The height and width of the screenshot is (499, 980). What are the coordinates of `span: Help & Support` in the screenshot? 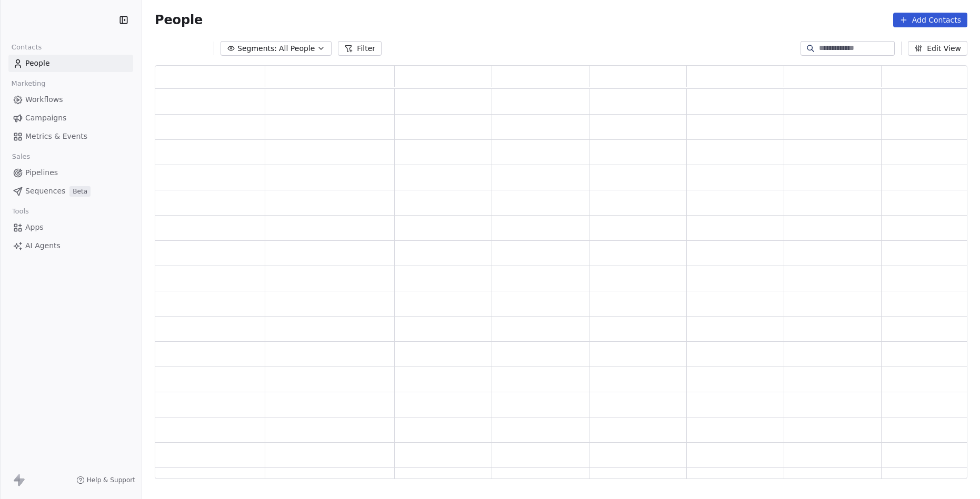 It's located at (111, 480).